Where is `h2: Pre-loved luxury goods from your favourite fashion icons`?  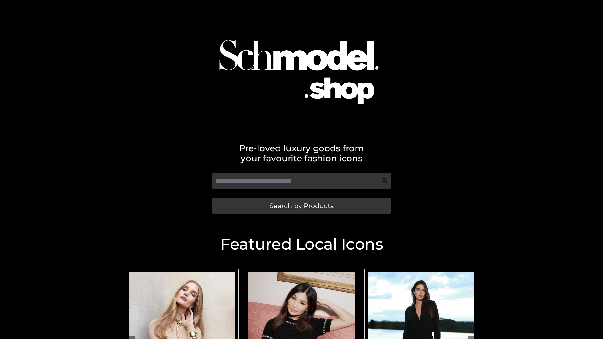
h2: Pre-loved luxury goods from your favourite fashion icons is located at coordinates (301, 153).